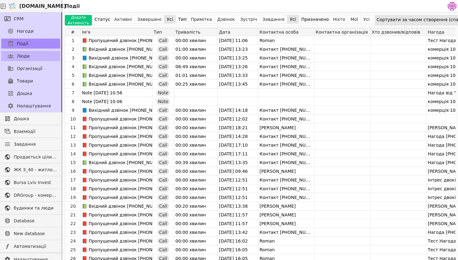 Image resolution: width=458 pixels, height=260 pixels. I want to click on span: будинки та люди, so click(35, 208).